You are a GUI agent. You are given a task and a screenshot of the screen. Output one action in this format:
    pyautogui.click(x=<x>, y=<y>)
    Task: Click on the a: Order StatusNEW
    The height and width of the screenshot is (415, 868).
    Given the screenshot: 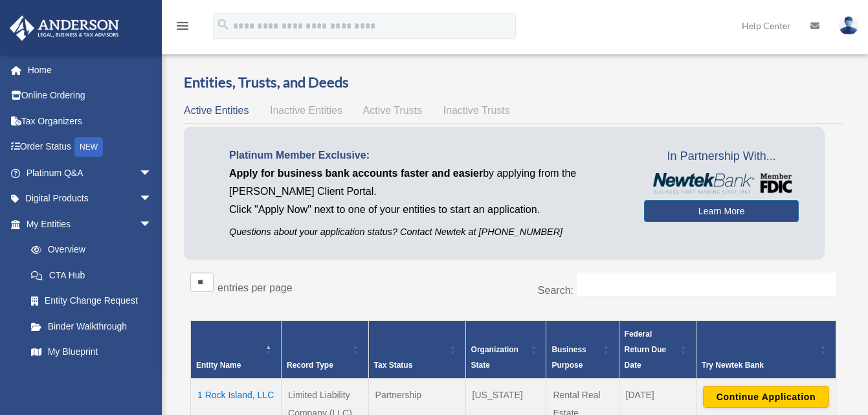 What is the action you would take?
    pyautogui.click(x=90, y=147)
    